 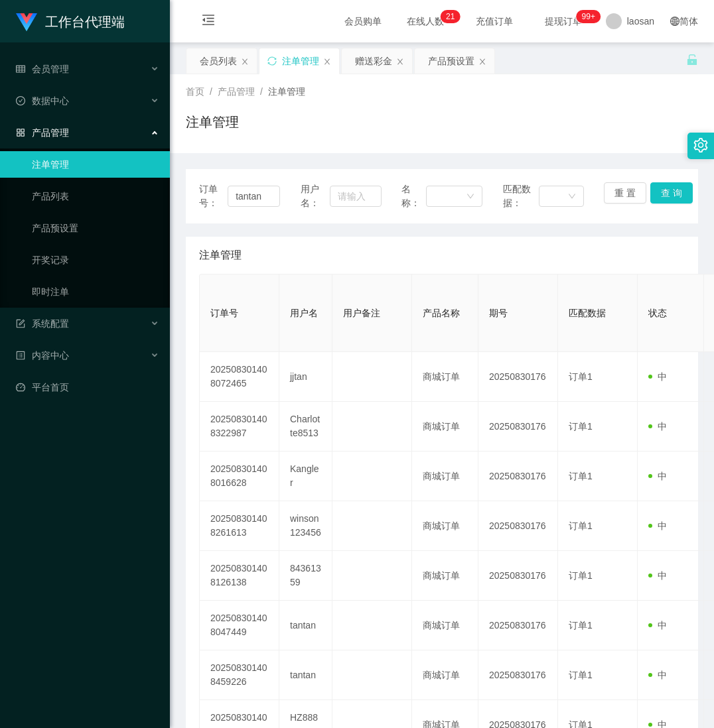 What do you see at coordinates (95, 260) in the screenshot?
I see `a: 开奖记录` at bounding box center [95, 260].